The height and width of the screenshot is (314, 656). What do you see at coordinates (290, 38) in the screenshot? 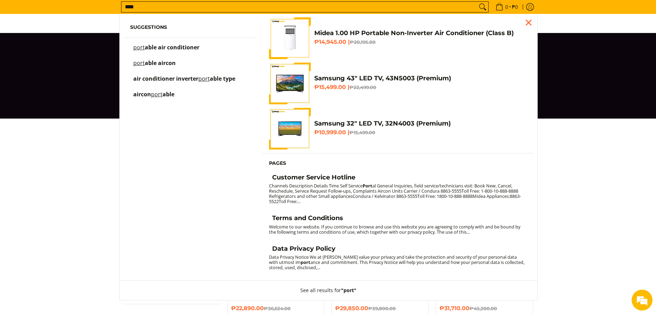
I see `img: Midea 1.00 HP Portable Non-Inverter Air Conditioner (Class B)` at bounding box center [290, 38].